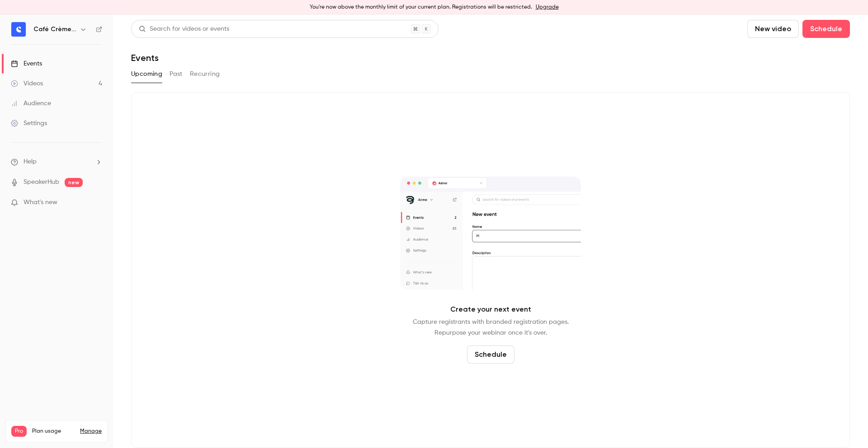 The image size is (868, 448). Describe the element at coordinates (184, 29) in the screenshot. I see `div: Search for videos or events` at that location.